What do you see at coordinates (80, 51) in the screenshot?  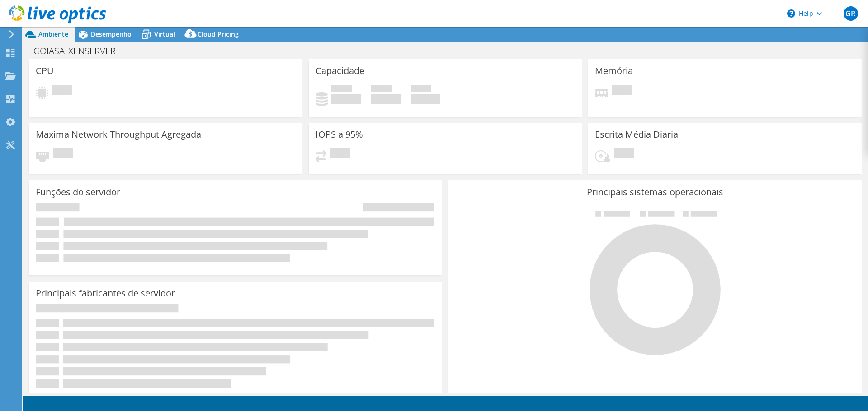 I see `h1: GOIASA_XENSERVER` at bounding box center [80, 51].